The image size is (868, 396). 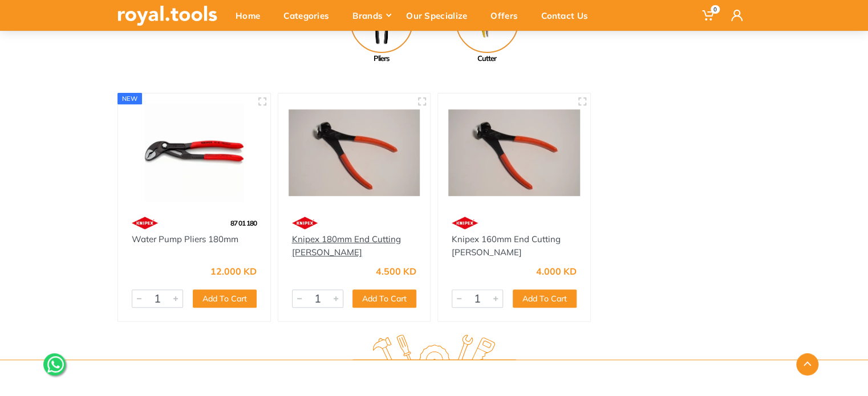 I want to click on span: 0, so click(x=715, y=9).